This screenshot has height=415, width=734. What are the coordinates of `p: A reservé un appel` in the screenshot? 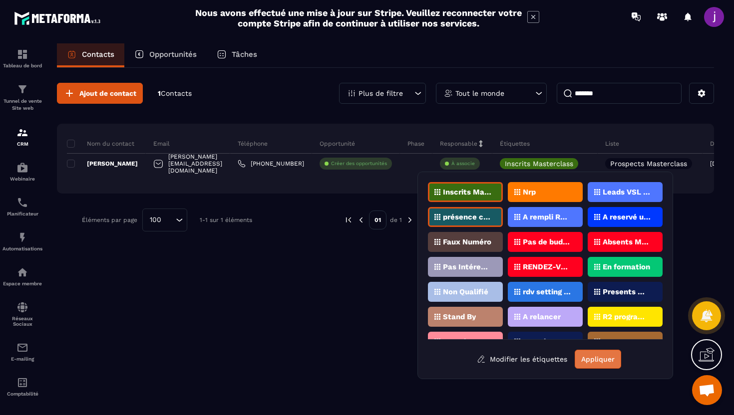 It's located at (626, 217).